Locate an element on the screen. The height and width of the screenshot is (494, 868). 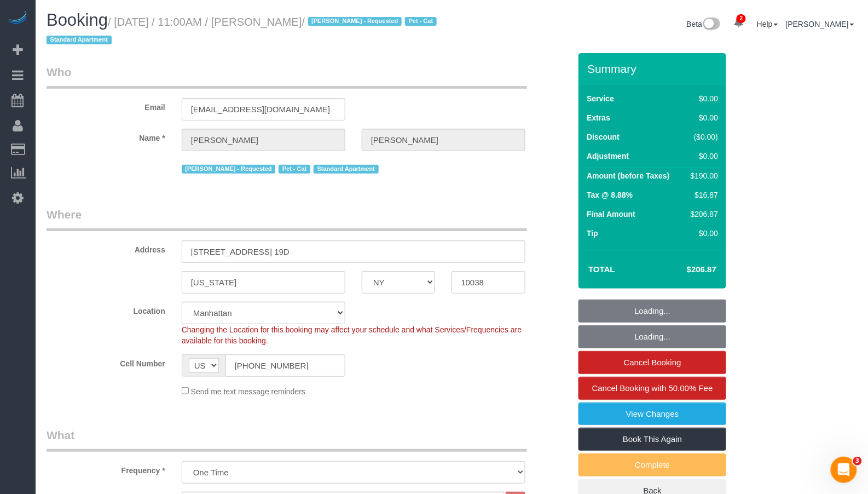
label: Name * is located at coordinates (106, 136).